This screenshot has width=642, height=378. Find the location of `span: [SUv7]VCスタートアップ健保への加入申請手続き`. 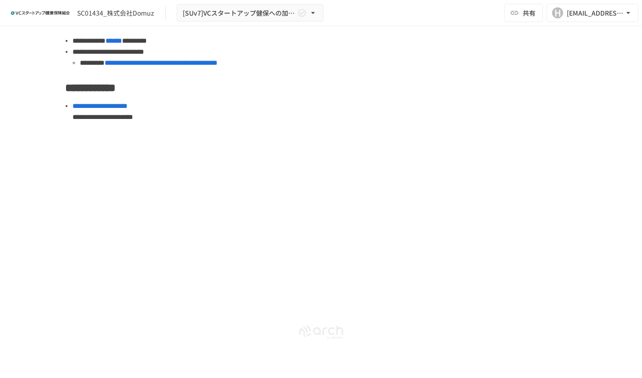

span: [SUv7]VCスタートアップ健保への加入申請手続き is located at coordinates (239, 13).